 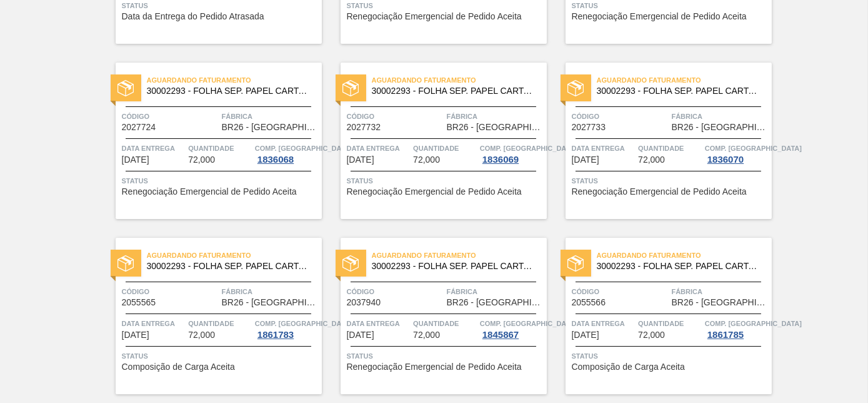 What do you see at coordinates (136, 159) in the screenshot?
I see `span: 30/10/2025` at bounding box center [136, 159].